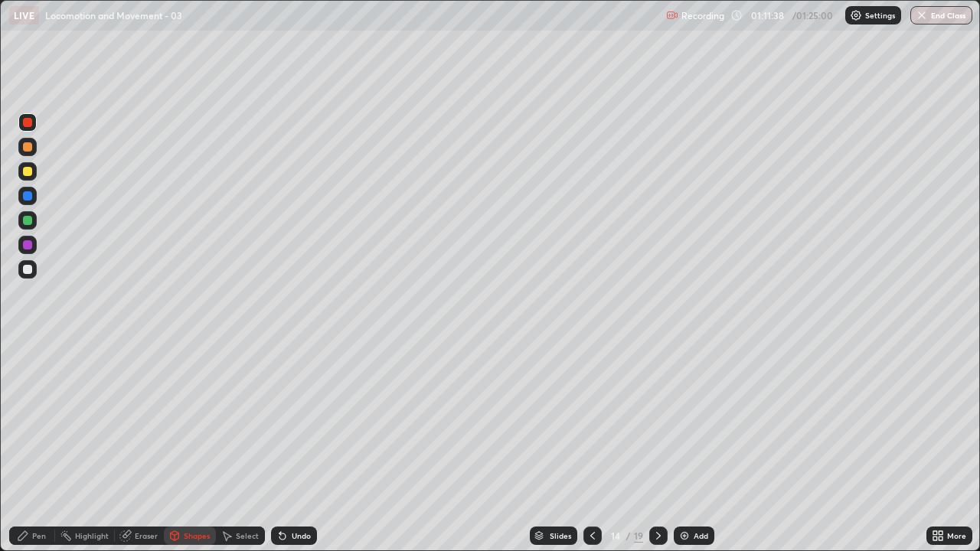  I want to click on div: Pen, so click(39, 536).